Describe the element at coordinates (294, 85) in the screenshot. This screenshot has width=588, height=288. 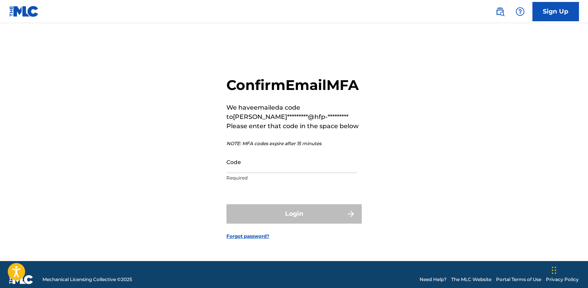
I see `h2: Confirm Email MFA` at that location.